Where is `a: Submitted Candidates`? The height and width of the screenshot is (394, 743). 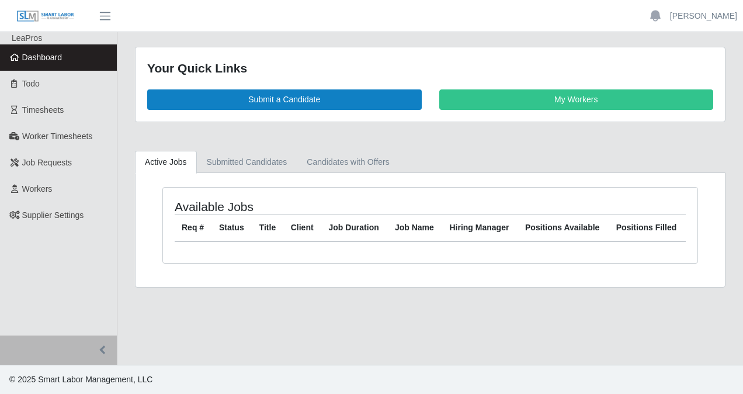 a: Submitted Candidates is located at coordinates (247, 162).